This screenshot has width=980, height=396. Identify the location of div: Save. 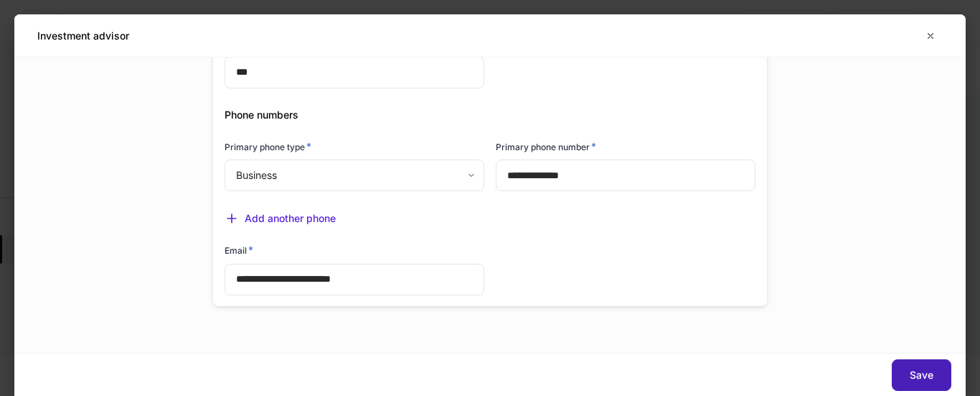
(921, 375).